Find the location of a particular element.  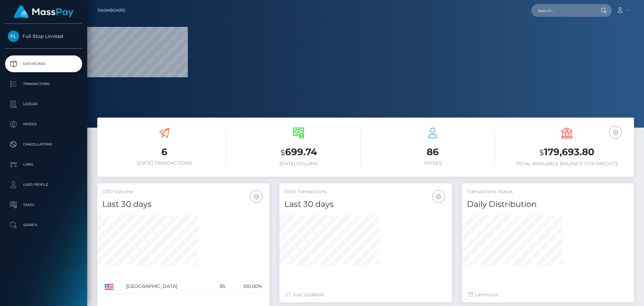

h5: USD Volume is located at coordinates (183, 192).